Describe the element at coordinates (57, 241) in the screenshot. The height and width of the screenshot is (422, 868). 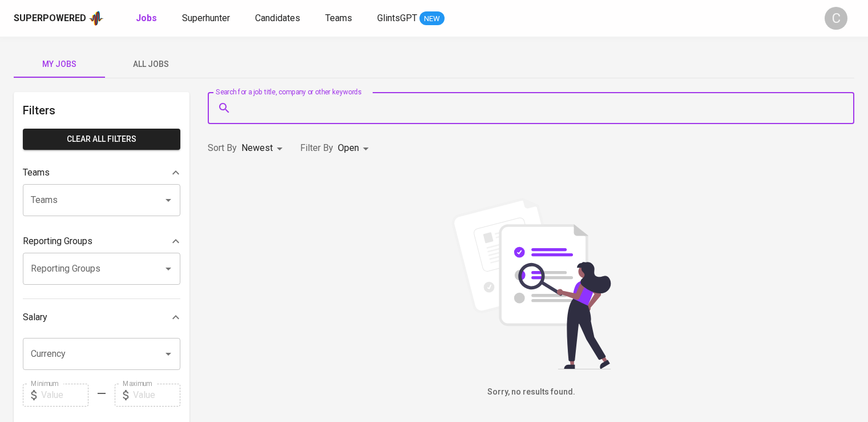
I see `p: Reporting Groups` at that location.